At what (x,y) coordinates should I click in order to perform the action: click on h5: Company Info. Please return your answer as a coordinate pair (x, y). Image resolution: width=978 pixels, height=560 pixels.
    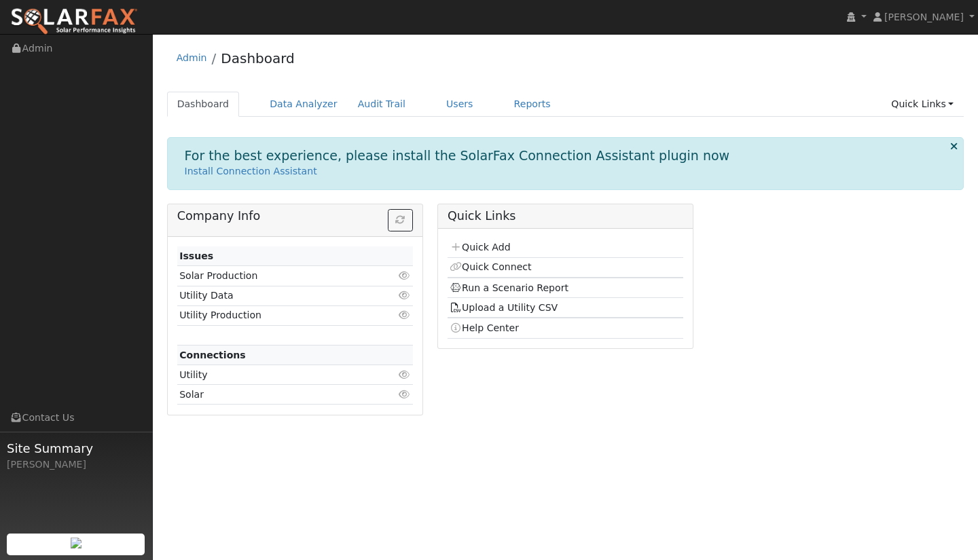
    Looking at the image, I should click on (295, 216).